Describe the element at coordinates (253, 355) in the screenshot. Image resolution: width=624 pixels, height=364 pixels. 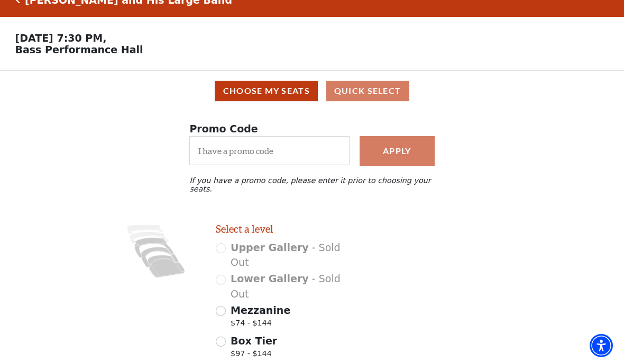
I see `span: $97 - $144` at that location.